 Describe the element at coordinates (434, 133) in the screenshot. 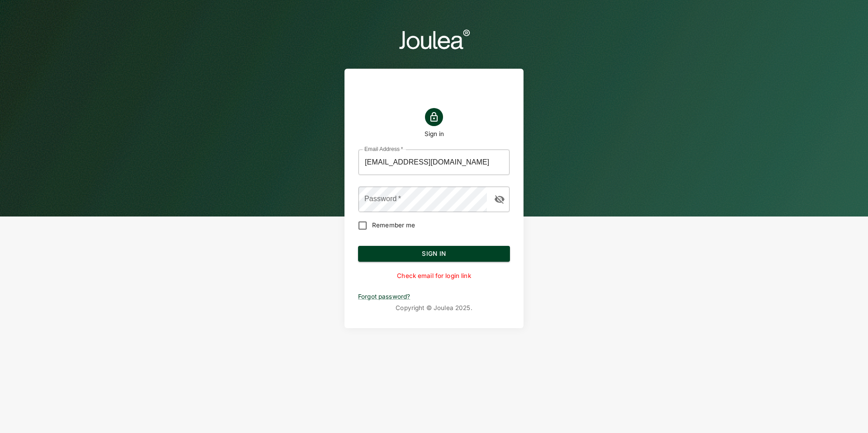

I see `h1: Sign in` at that location.